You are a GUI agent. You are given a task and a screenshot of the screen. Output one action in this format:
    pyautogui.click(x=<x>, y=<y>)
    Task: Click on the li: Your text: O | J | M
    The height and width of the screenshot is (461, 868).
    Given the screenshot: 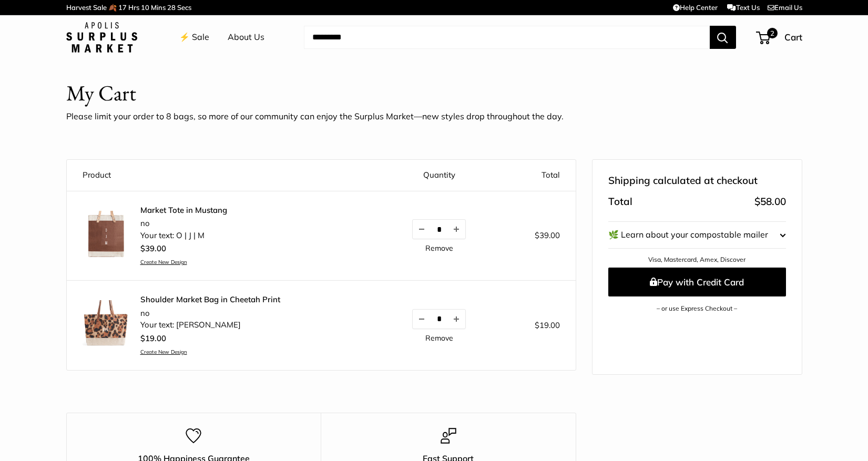 What is the action you would take?
    pyautogui.click(x=184, y=235)
    